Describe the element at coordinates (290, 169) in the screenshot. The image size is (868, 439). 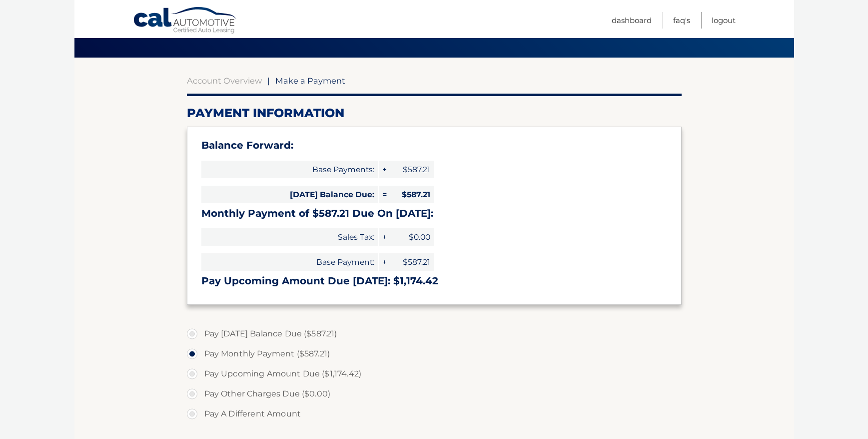
I see `span: Base Payments:` at that location.